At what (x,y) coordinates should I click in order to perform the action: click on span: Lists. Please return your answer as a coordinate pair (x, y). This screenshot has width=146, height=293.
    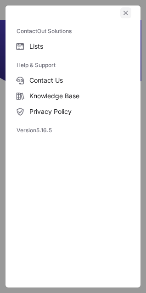
    Looking at the image, I should click on (79, 46).